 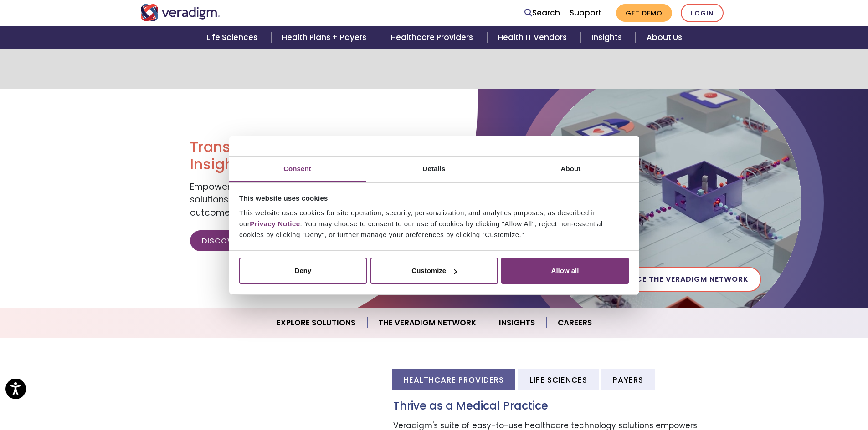 What do you see at coordinates (434, 199) in the screenshot?
I see `div: This website uses cookies` at bounding box center [434, 199].